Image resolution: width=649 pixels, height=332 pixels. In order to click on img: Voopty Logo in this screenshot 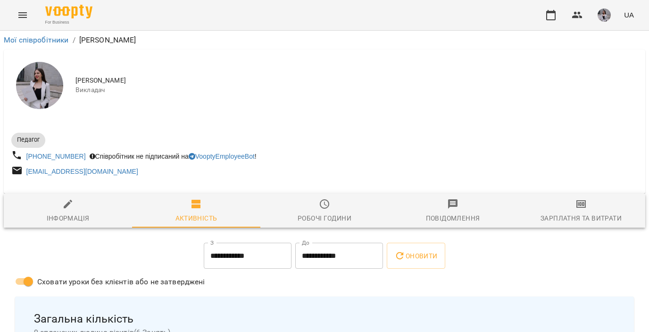, I will do `click(69, 11)`.